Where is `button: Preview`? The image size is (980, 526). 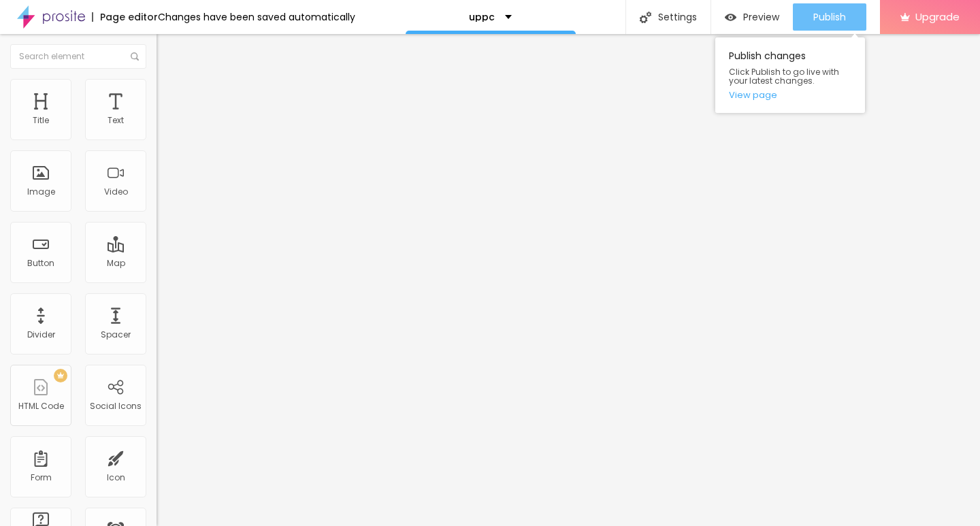
button: Preview is located at coordinates (752, 17).